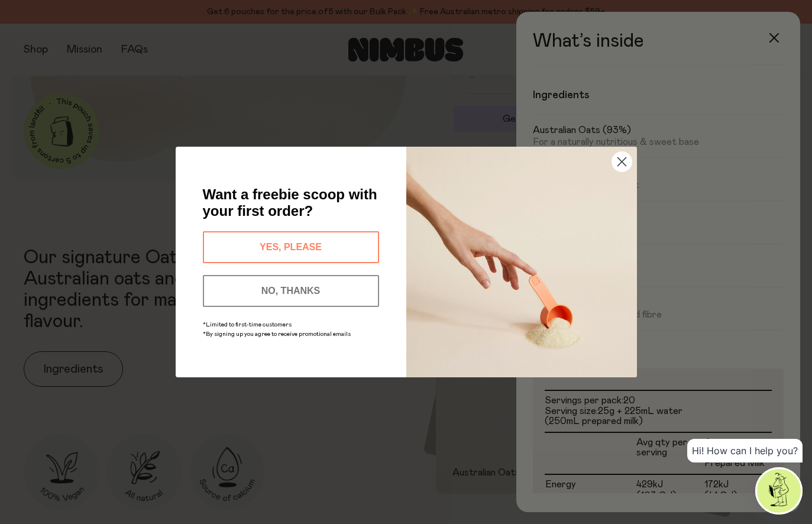 Image resolution: width=812 pixels, height=524 pixels. Describe the element at coordinates (621, 162) in the screenshot. I see `button: Close dialog` at that location.